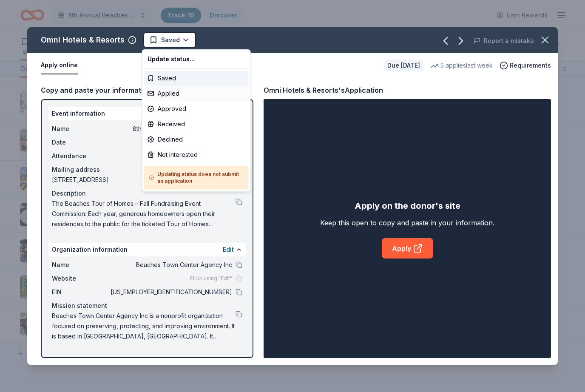 Image resolution: width=585 pixels, height=392 pixels. Describe the element at coordinates (196, 139) in the screenshot. I see `div: Declined` at that location.